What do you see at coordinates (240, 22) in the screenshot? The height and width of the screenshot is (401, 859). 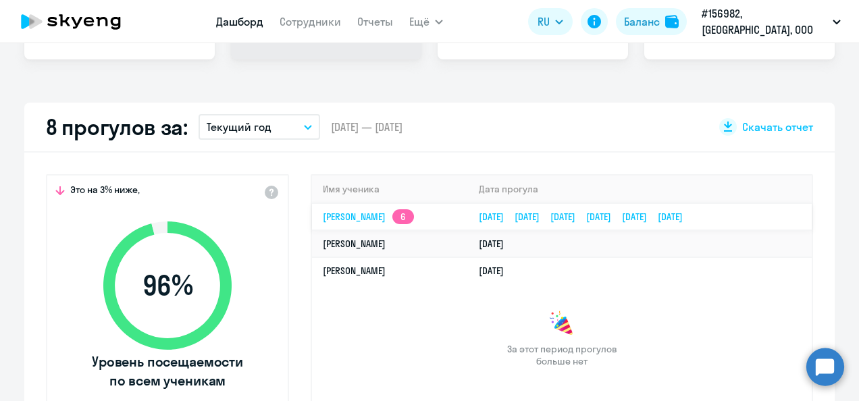 I see `a: Дашборд` at bounding box center [240, 22].